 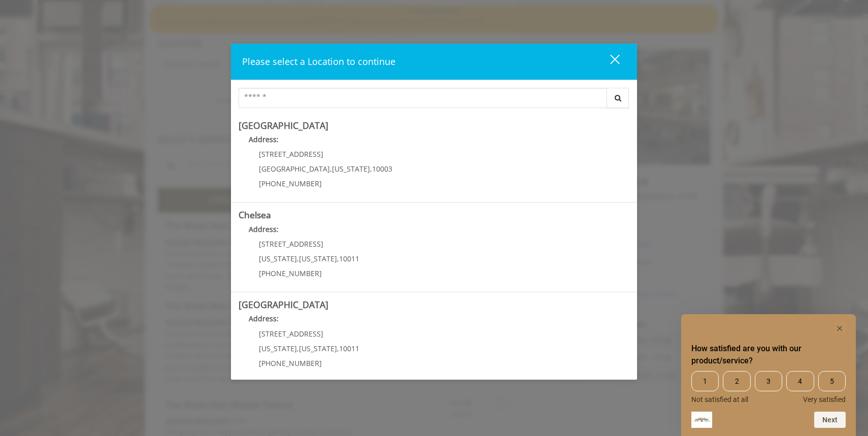 I want to click on b: Chelsea, so click(x=255, y=215).